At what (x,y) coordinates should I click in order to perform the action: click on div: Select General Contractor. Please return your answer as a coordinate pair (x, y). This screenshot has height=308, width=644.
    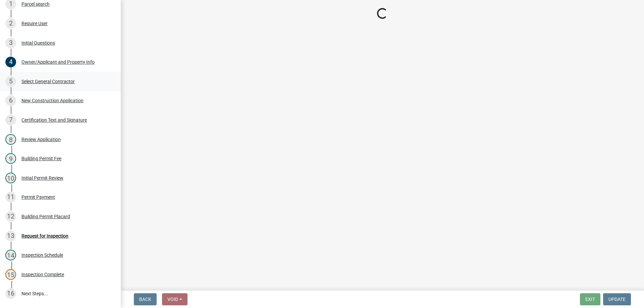
    Looking at the image, I should click on (48, 81).